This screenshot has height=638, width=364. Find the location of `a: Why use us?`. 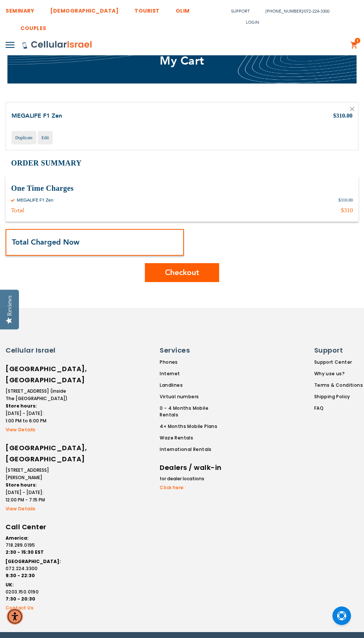

a: Why use us? is located at coordinates (338, 374).